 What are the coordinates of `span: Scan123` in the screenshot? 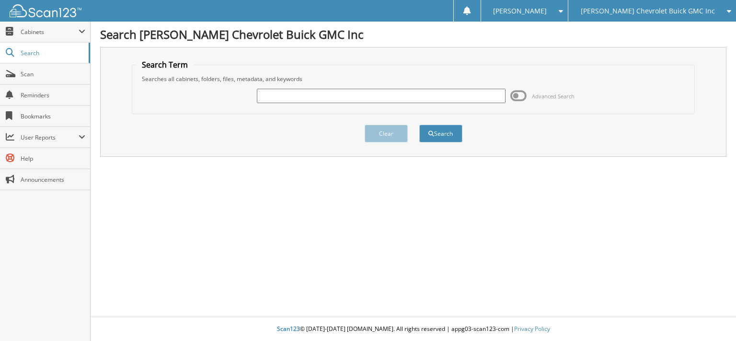 It's located at (288, 328).